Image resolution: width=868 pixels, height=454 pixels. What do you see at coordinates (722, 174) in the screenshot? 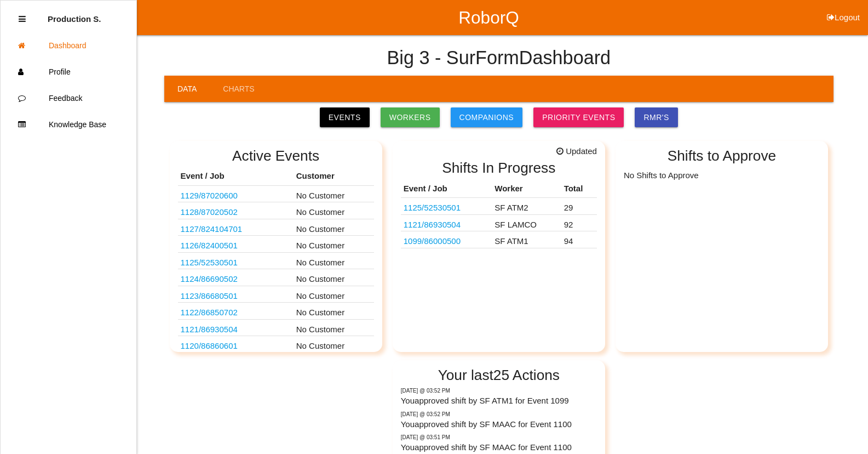
I see `p: No Shifts to Approve` at bounding box center [722, 174].